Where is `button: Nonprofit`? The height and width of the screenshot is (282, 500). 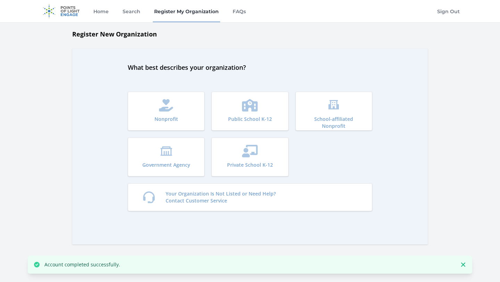 button: Nonprofit is located at coordinates (166, 111).